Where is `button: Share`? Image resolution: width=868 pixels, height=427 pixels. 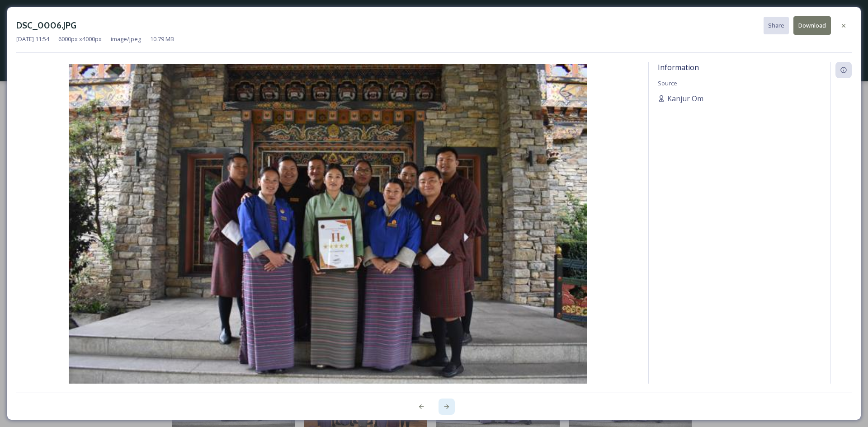
button: Share is located at coordinates (776, 26).